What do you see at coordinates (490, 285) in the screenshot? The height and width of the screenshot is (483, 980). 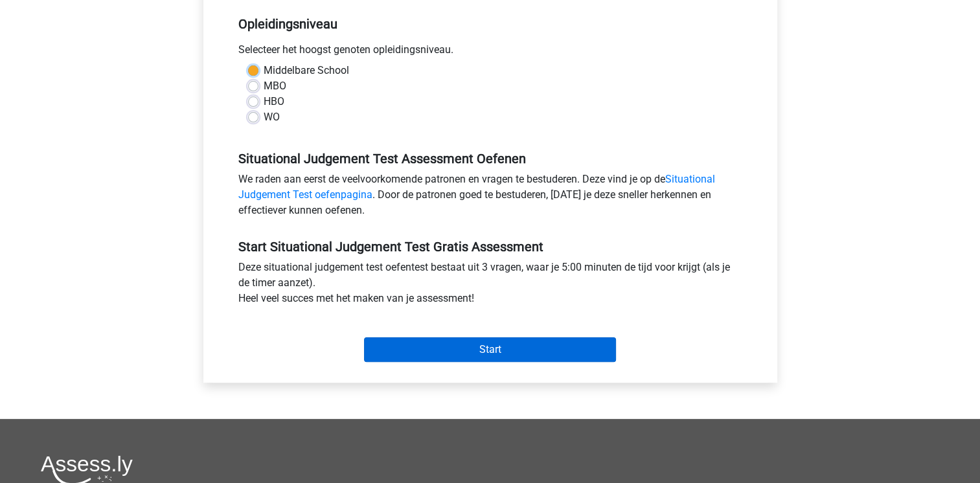 I see `div: Deze situational judgement test oefentest bestaat uit 3 vragen, waar je 5:00 minuten de tijd voor...` at bounding box center [490, 285].